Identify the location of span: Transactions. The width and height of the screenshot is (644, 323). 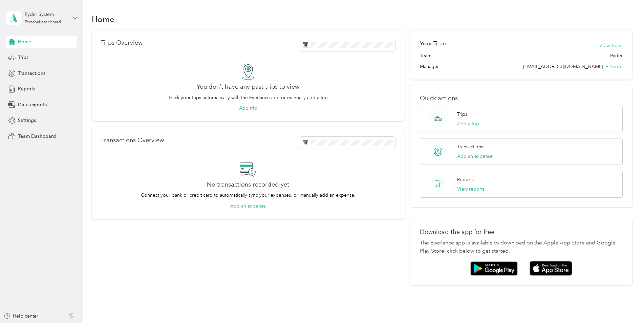
(32, 73).